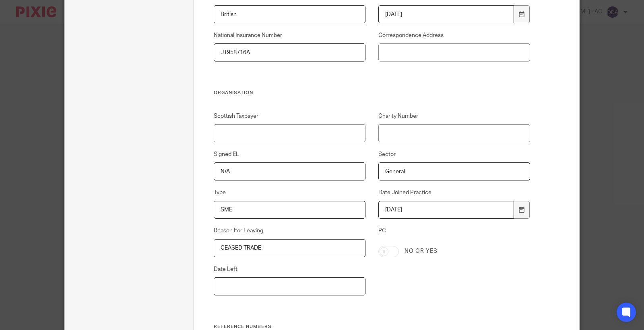 The image size is (644, 330). I want to click on label: Charity Number, so click(454, 116).